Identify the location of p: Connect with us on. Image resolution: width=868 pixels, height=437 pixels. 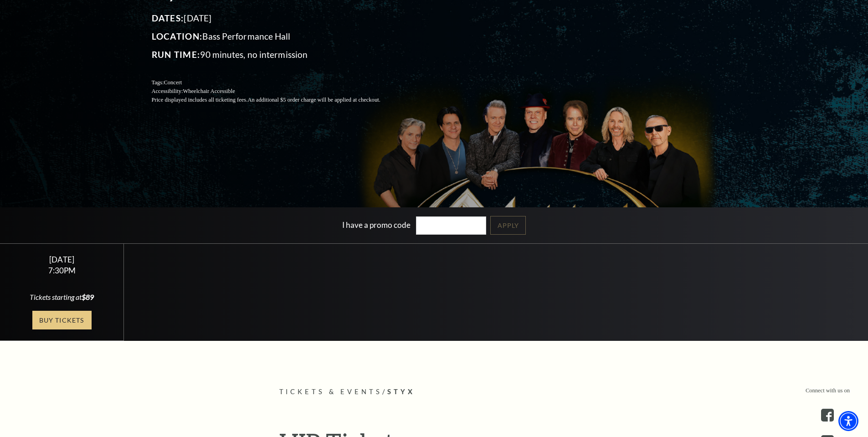
(827, 390).